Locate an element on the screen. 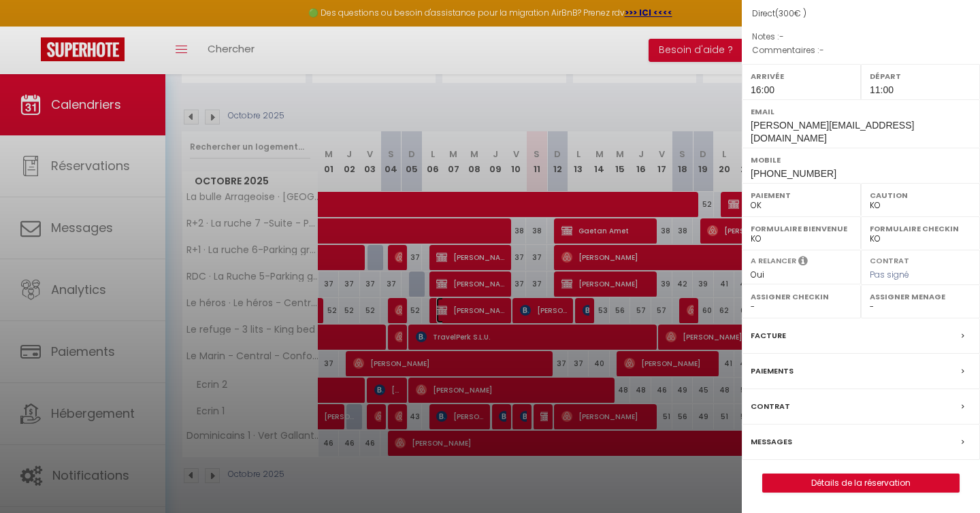  p: Commentaires : is located at coordinates (861, 50).